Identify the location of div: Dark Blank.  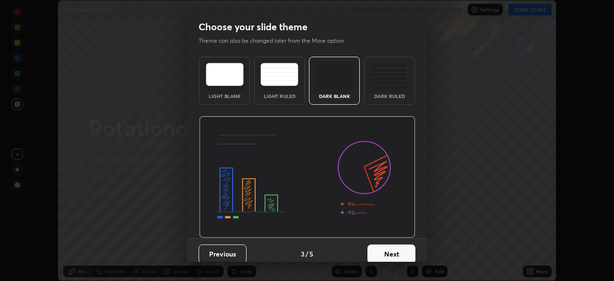
(334, 96).